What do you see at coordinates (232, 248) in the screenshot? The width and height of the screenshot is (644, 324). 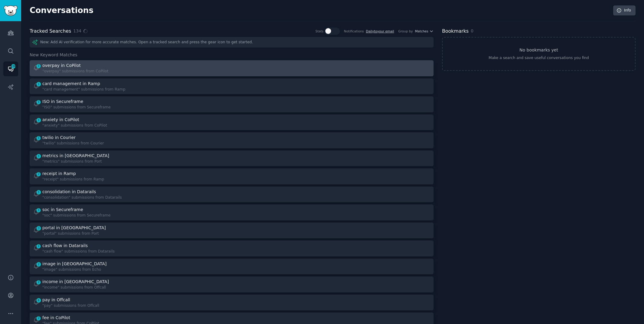 I see `a: 1cash flow in Datarails"cash flow" submissions from Datarails` at bounding box center [232, 248].